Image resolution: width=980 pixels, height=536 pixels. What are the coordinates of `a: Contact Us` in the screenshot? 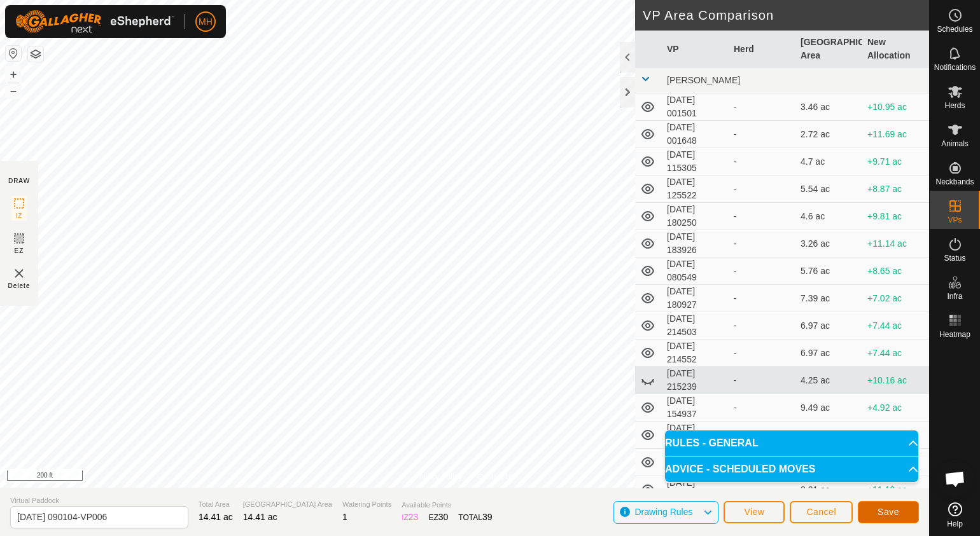 It's located at (496, 477).